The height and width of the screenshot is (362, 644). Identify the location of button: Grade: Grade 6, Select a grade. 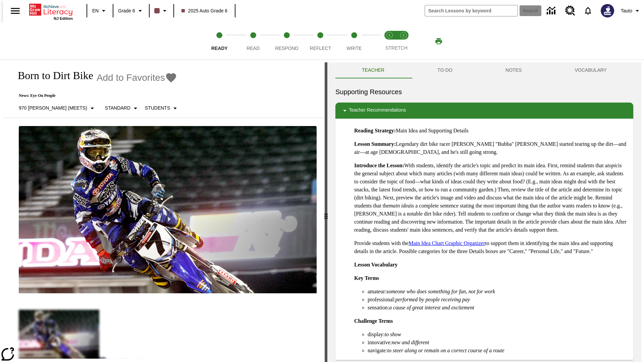
(131, 11).